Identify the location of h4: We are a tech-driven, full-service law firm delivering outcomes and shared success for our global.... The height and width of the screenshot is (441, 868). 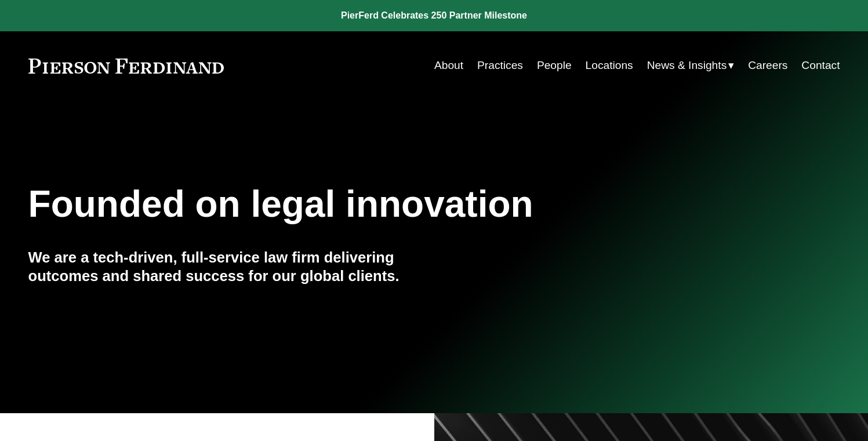
(232, 266).